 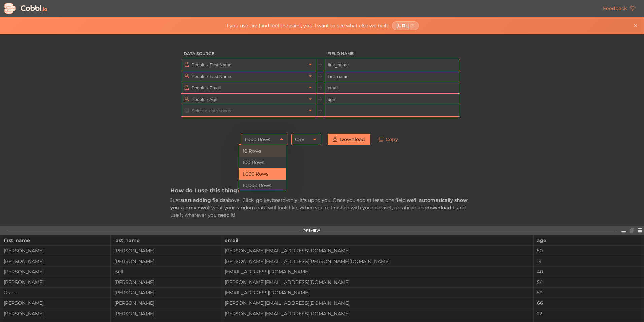 I want to click on div: Grace, so click(x=55, y=292).